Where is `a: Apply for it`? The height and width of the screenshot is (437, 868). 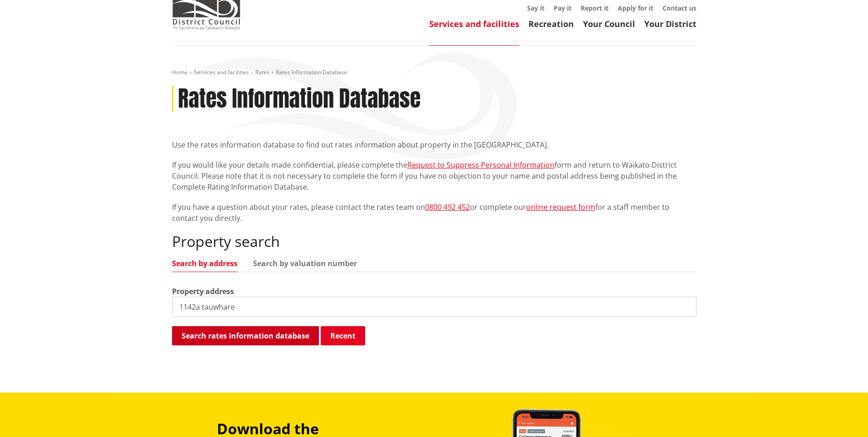
a: Apply for it is located at coordinates (635, 8).